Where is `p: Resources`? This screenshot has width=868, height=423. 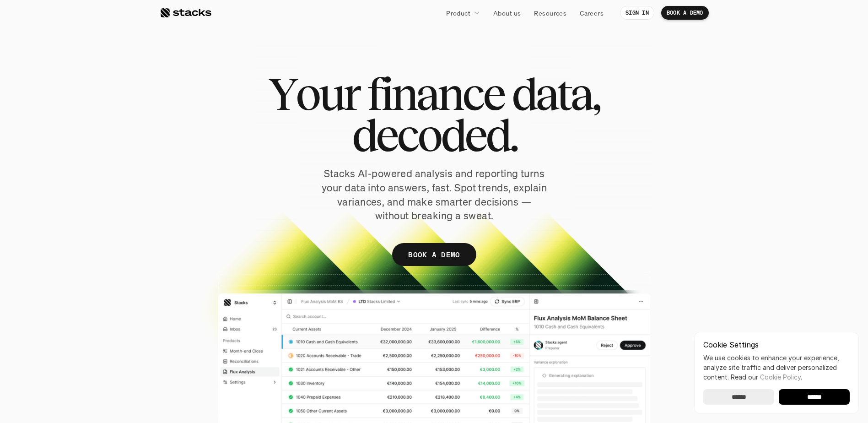 p: Resources is located at coordinates (550, 13).